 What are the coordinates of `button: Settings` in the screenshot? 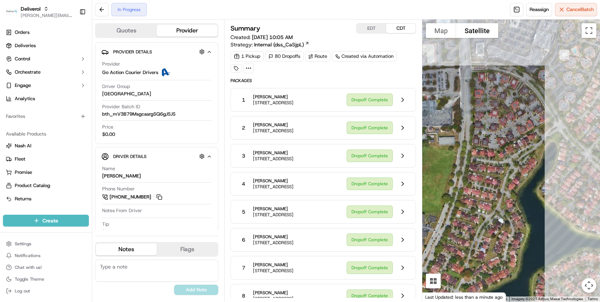 It's located at (46, 244).